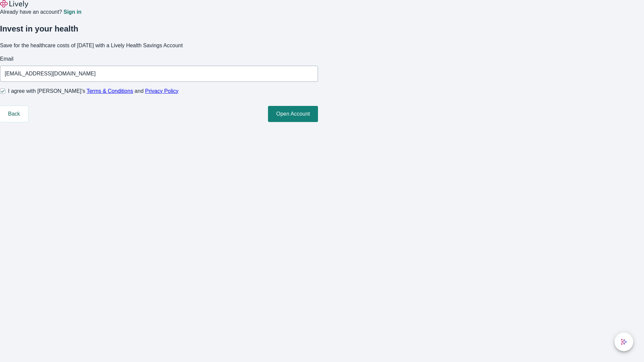 This screenshot has width=644, height=362. What do you see at coordinates (110, 91) in the screenshot?
I see `a: Terms & Conditions` at bounding box center [110, 91].